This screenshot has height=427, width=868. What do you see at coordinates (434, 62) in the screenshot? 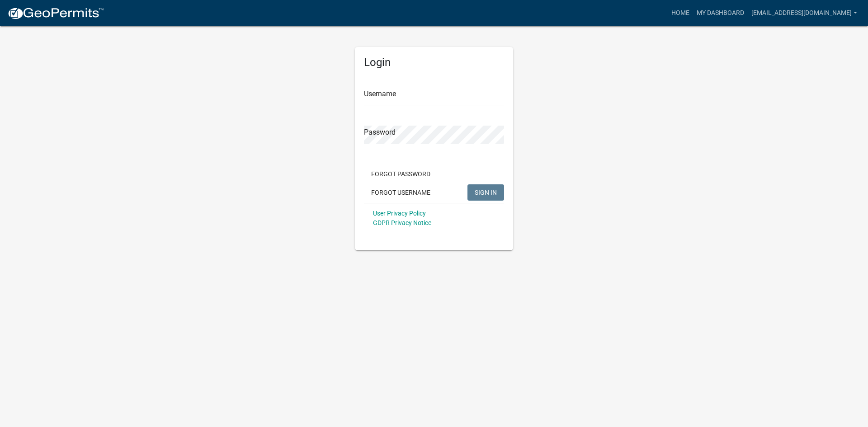
I see `h5: Login` at bounding box center [434, 62].